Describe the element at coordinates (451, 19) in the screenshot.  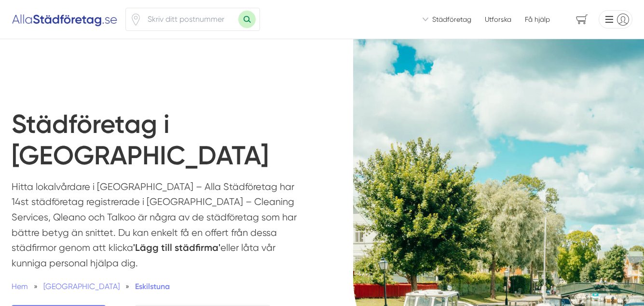
I see `span: Städföretag` at that location.